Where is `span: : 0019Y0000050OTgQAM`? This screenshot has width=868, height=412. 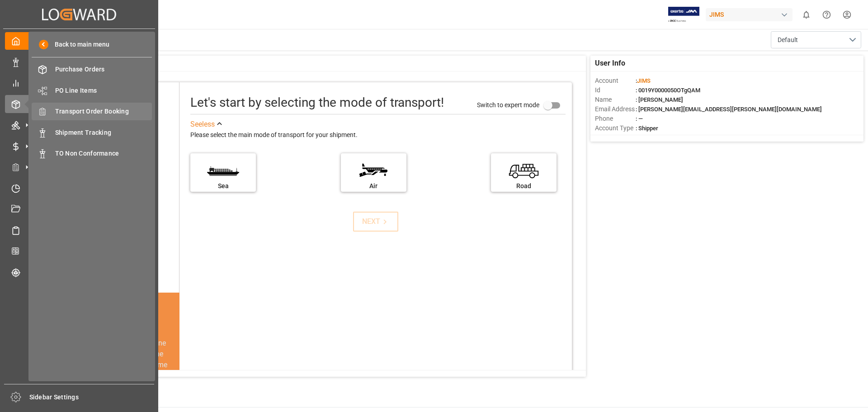 span: : 0019Y0000050OTgQAM is located at coordinates (668, 90).